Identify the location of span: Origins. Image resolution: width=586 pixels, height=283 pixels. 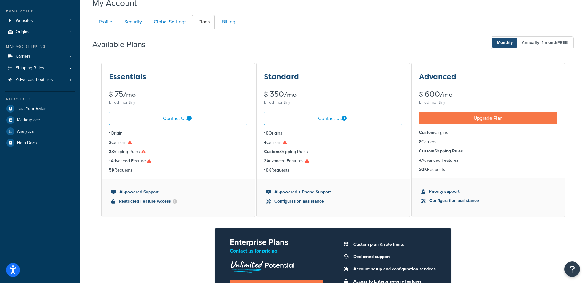
(22, 32).